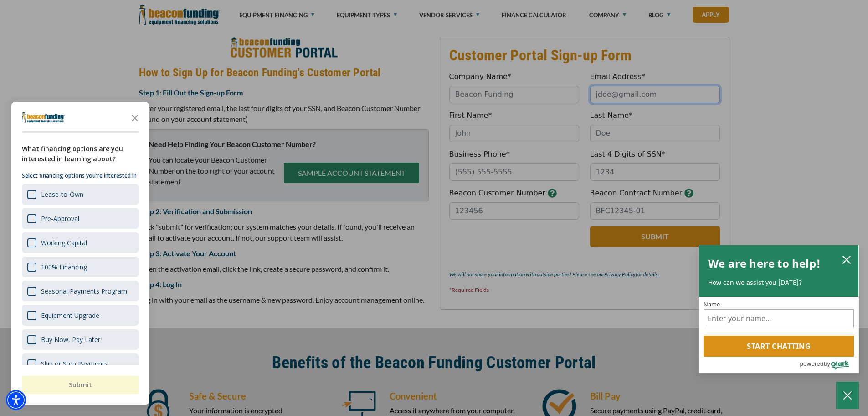 The image size is (868, 416). I want to click on input: Name, so click(779, 318).